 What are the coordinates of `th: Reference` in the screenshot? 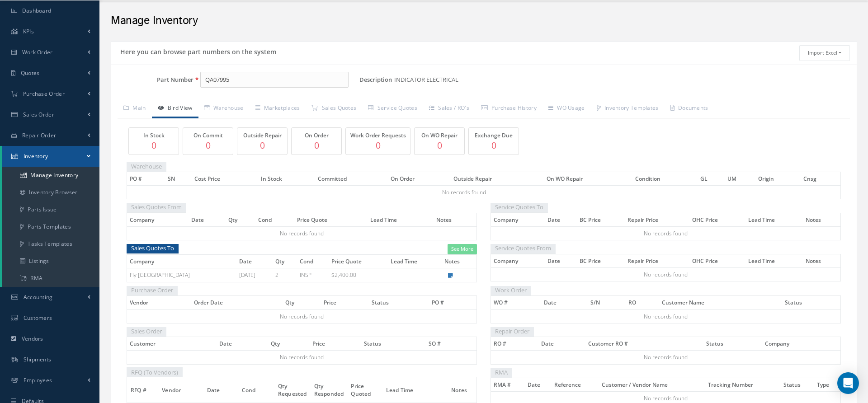 It's located at (575, 385).